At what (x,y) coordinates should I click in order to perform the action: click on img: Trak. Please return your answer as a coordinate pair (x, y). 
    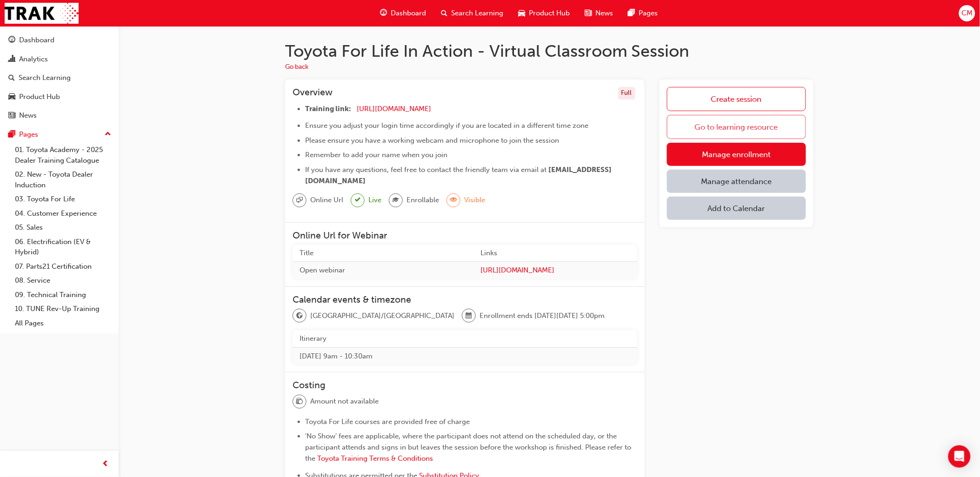
    Looking at the image, I should click on (41, 13).